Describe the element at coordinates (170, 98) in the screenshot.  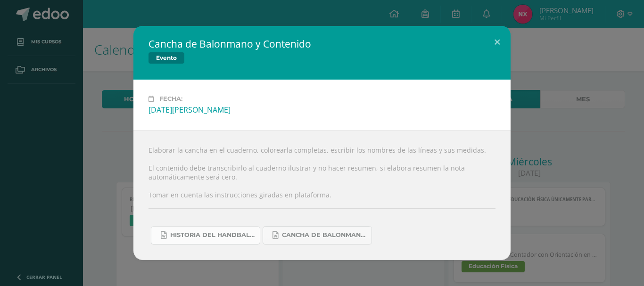
I see `span: Fecha:` at that location.